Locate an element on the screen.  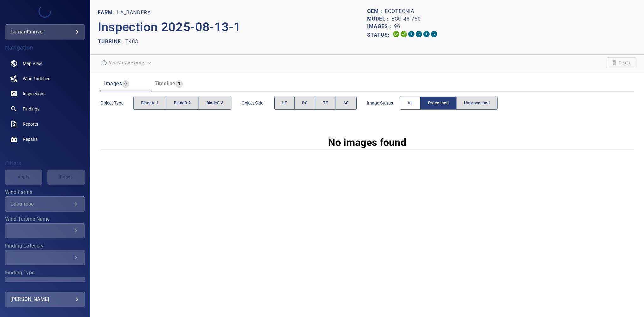
h4: Filters is located at coordinates (45, 163).